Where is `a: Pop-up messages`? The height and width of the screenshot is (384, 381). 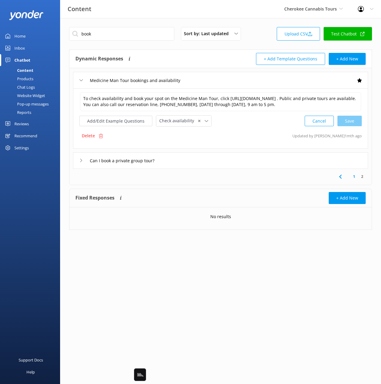 a: Pop-up messages is located at coordinates (32, 104).